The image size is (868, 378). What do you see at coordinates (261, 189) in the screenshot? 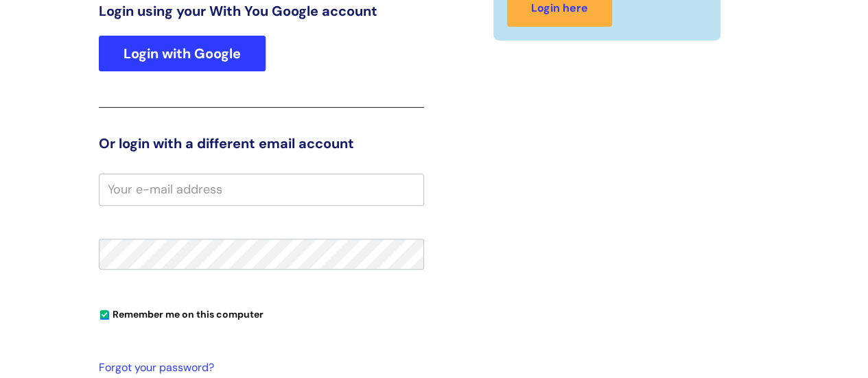
I see `input: Your e-mail address` at bounding box center [261, 189].